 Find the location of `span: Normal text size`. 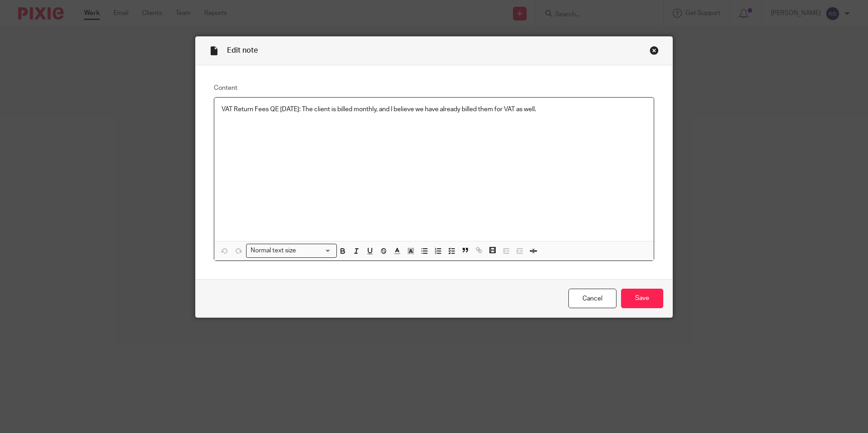

span: Normal text size is located at coordinates (273, 250).